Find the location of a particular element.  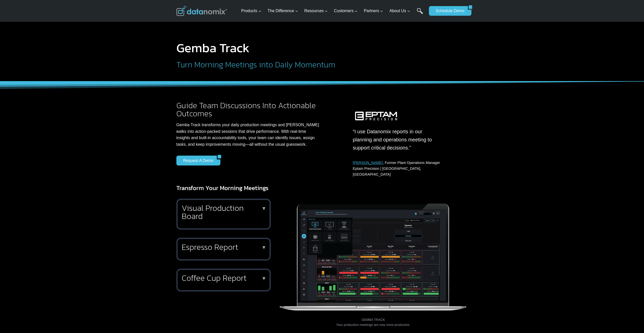

a: Request a Demo is located at coordinates (197, 161).